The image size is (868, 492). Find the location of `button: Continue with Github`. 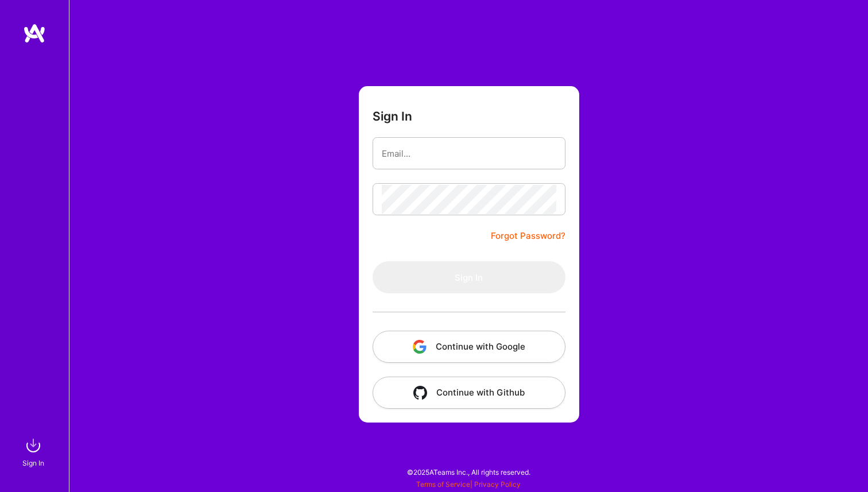

button: Continue with Github is located at coordinates (469, 393).